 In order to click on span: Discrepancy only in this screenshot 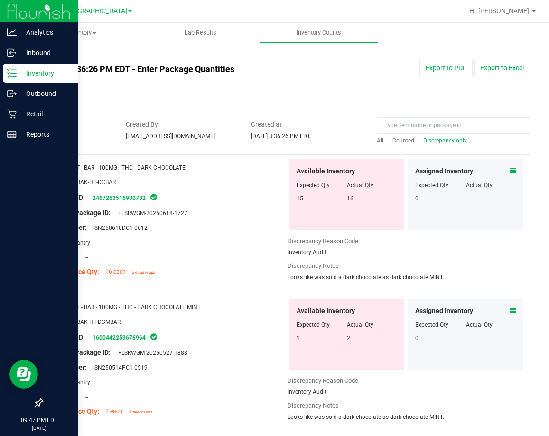, I will do `click(445, 141)`.